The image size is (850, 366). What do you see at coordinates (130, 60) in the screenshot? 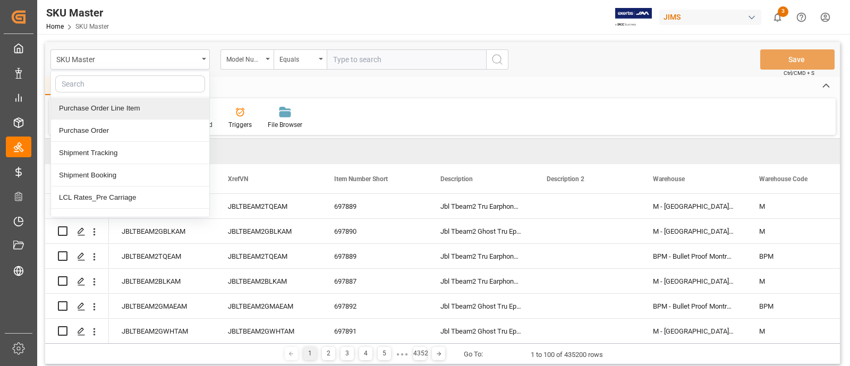
I see `button: close menu` at bounding box center [130, 60].